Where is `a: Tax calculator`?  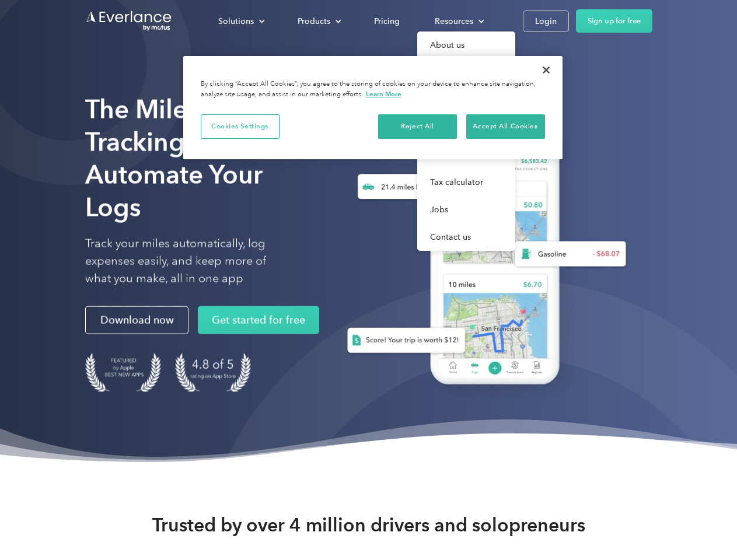 a: Tax calculator is located at coordinates (466, 182).